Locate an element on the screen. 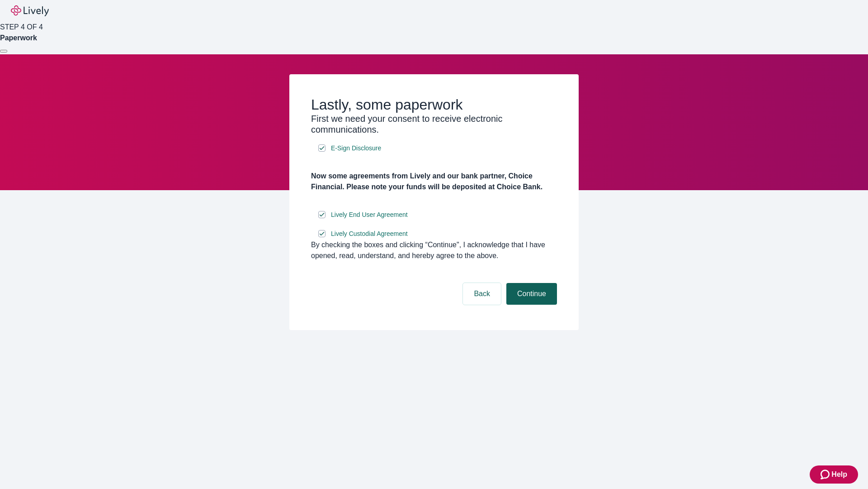  h2: Lastly, some paperwork is located at coordinates (434, 104).